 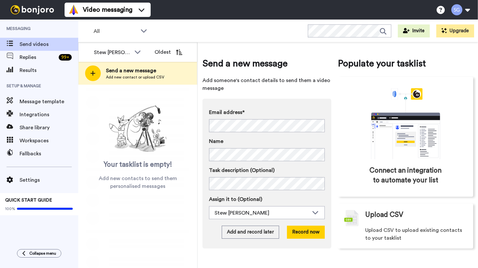 What do you see at coordinates (216, 141) in the screenshot?
I see `span: Name` at bounding box center [216, 141].